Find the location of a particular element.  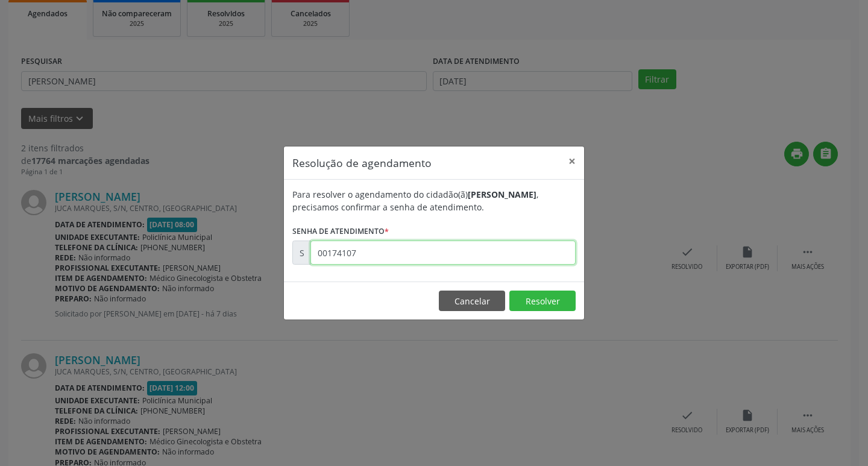

button: Close is located at coordinates (572, 161).